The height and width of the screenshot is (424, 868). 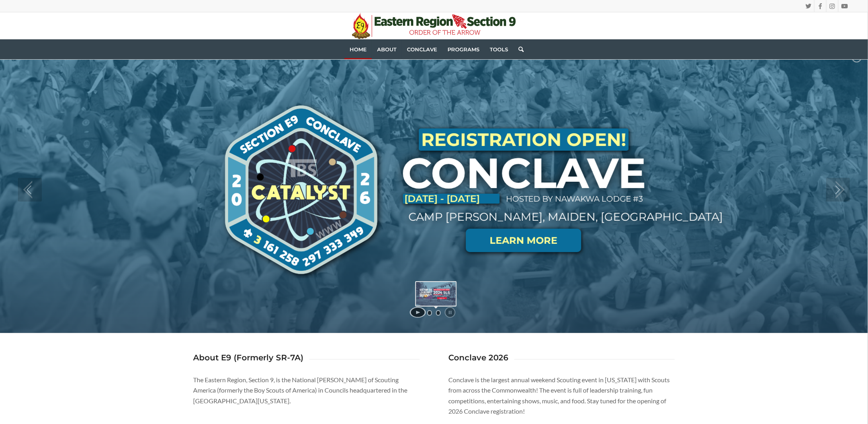 What do you see at coordinates (463, 50) in the screenshot?
I see `span: Programs` at bounding box center [463, 50].